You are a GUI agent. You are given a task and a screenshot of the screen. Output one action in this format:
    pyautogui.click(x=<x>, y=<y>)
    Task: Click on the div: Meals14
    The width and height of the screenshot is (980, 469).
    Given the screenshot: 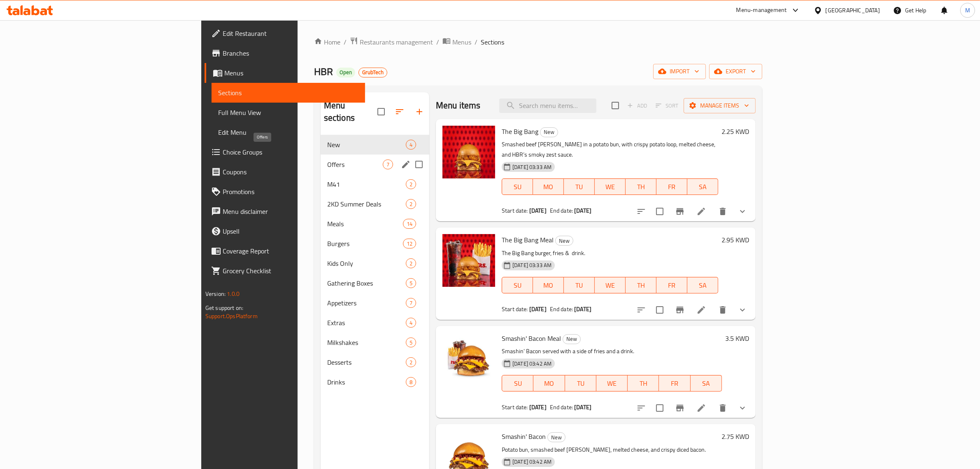 What is the action you would take?
    pyautogui.click(x=375, y=224)
    